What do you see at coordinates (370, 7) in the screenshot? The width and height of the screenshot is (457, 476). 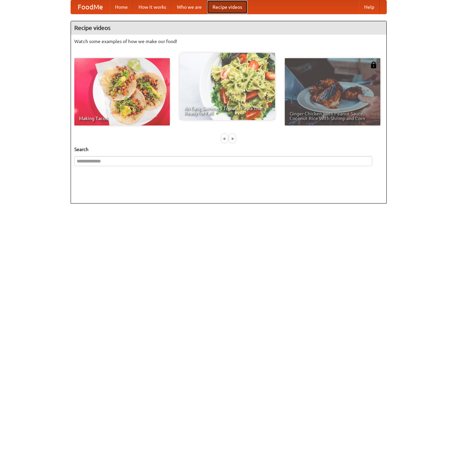 I see `a: Help` at bounding box center [370, 7].